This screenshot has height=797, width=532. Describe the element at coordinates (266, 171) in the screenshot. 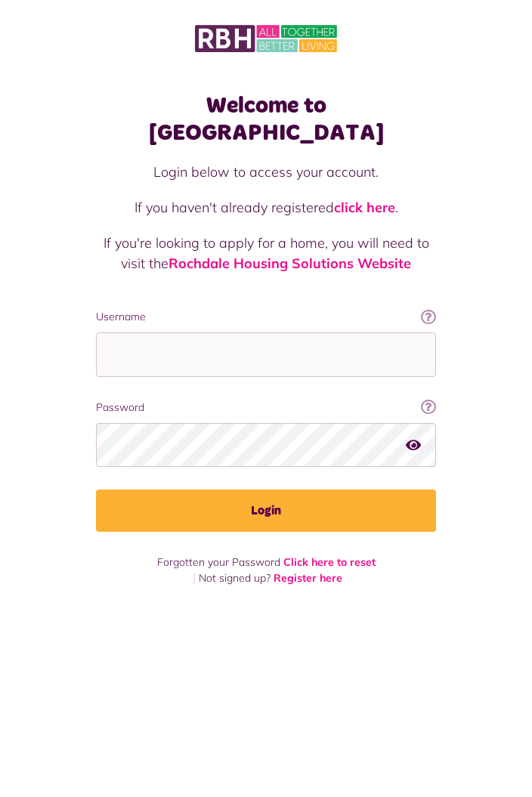

I see `p: Login below to access your account.` at that location.